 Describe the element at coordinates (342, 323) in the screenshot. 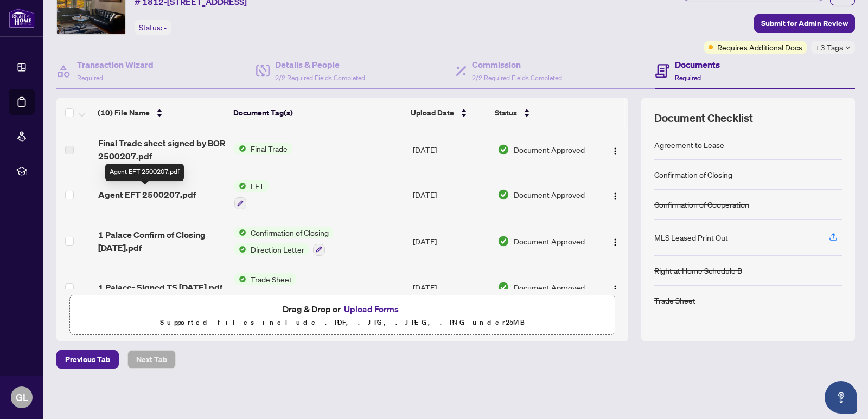

I see `p: Supported files include .PDF, .JPG, .JPEG, .PNG under 25 MB` at that location.